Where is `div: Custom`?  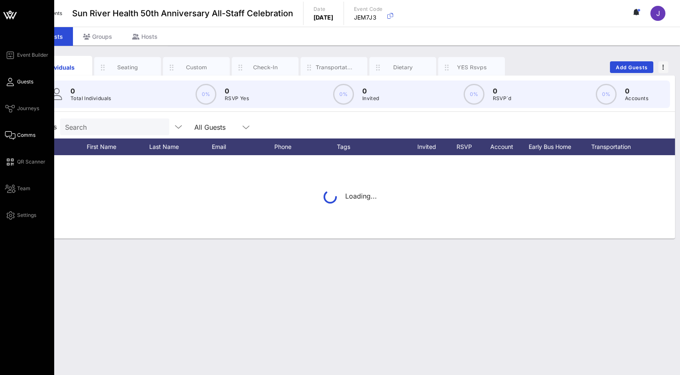 div: Custom is located at coordinates (196, 67).